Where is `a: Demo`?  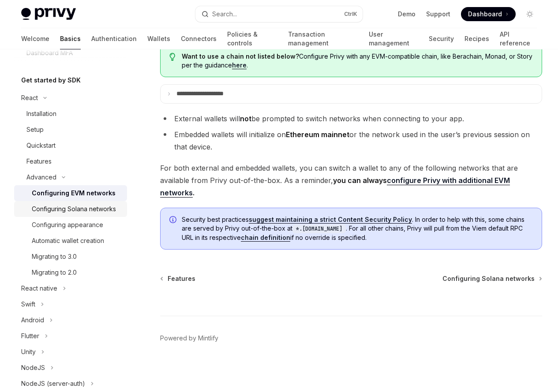
a: Demo is located at coordinates (407, 14).